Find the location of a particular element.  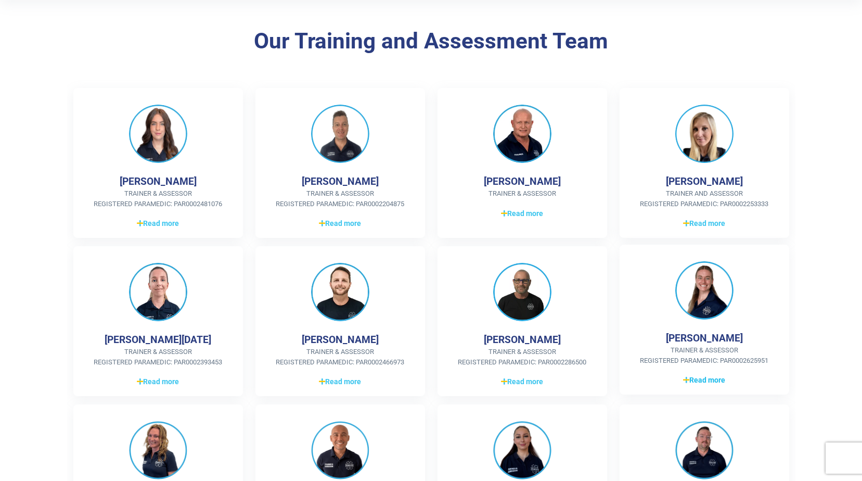

img: Chris King is located at coordinates (340, 134).